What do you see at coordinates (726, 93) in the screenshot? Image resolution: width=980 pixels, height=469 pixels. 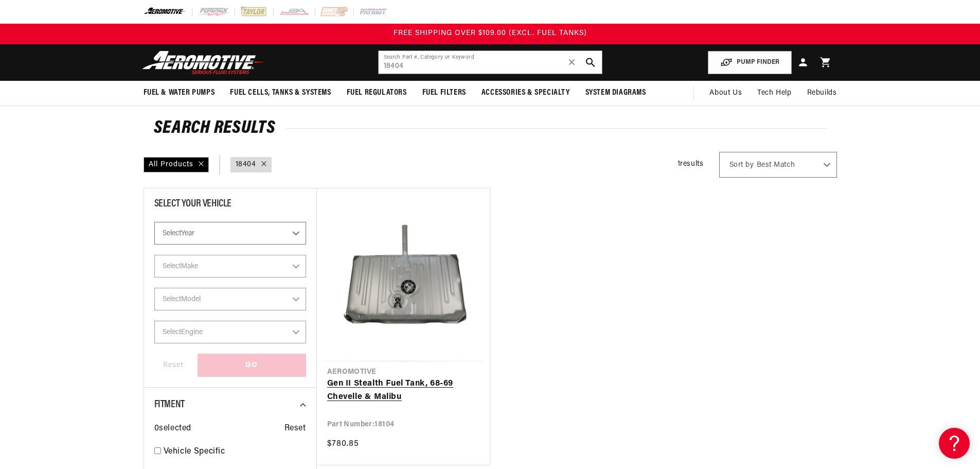 I see `span: About Us` at bounding box center [726, 93].